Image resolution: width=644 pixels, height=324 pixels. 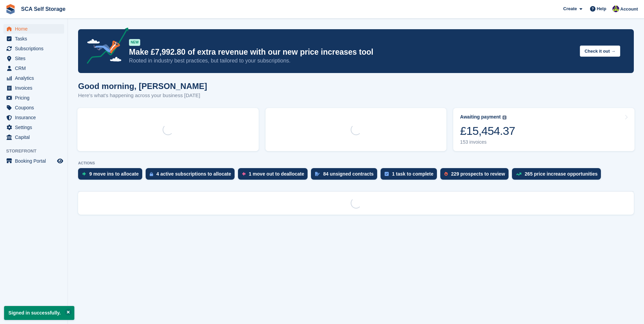 I want to click on a: Awaiting payment £15,454.37 153 invoices, so click(x=544, y=129).